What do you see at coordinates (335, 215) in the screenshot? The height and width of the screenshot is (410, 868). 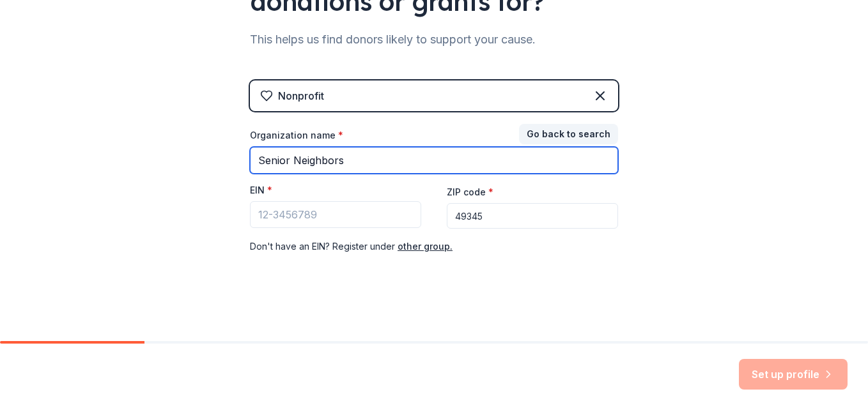 I see `input: 12-3456789` at bounding box center [335, 215].